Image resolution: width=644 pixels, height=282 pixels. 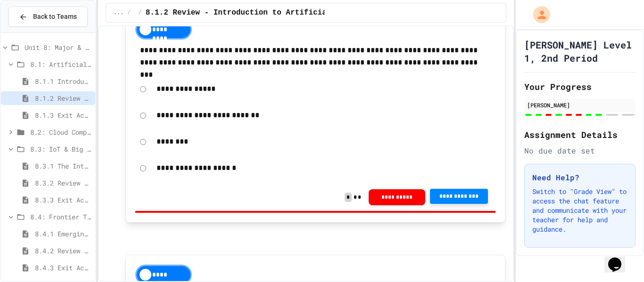 I want to click on button: Back to Teams, so click(x=48, y=16).